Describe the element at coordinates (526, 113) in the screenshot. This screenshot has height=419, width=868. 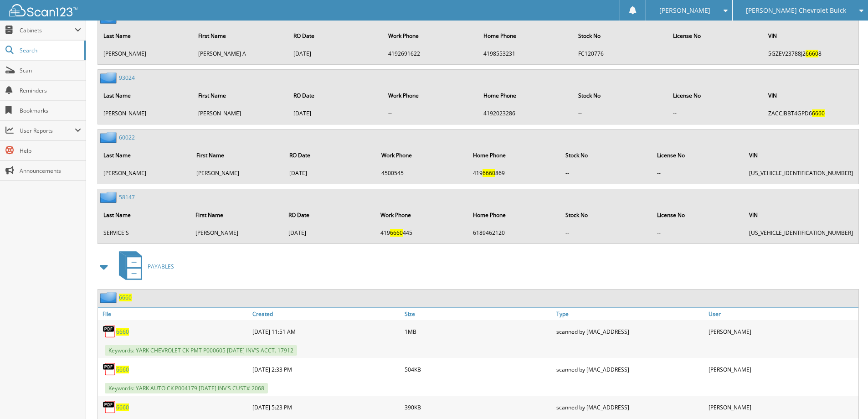
I see `td: 4192023286` at that location.